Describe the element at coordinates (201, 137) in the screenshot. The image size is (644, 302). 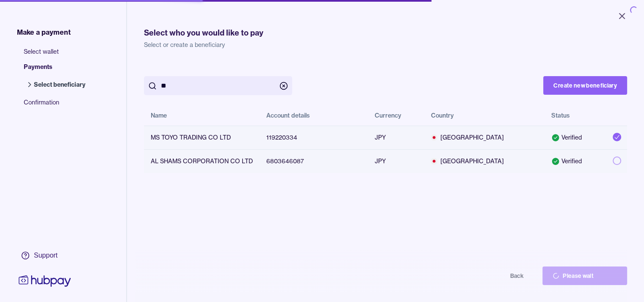
I see `div: MS TOYO TRADING CO LTD` at that location.